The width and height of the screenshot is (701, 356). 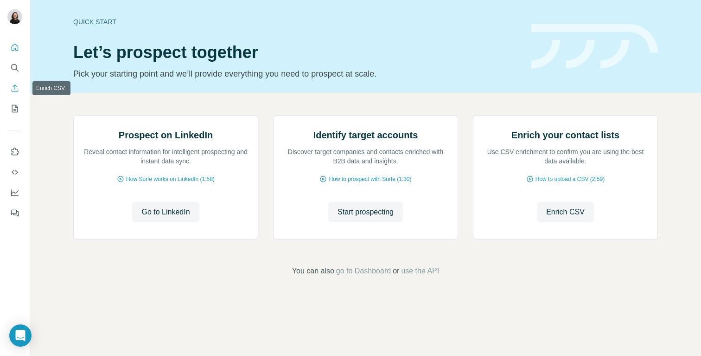 What do you see at coordinates (365, 156) in the screenshot?
I see `p: Discover target companies and contacts enriched with B2B data and insights.` at bounding box center [365, 156].